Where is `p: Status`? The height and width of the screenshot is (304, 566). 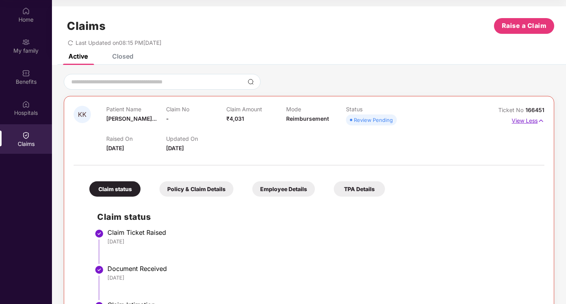 p: Status is located at coordinates (376, 109).